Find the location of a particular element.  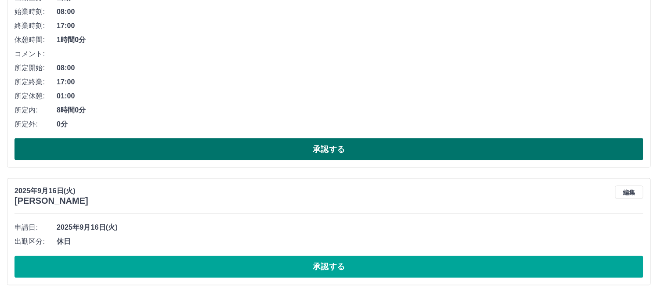

span: 申請日: is located at coordinates (36, 228).